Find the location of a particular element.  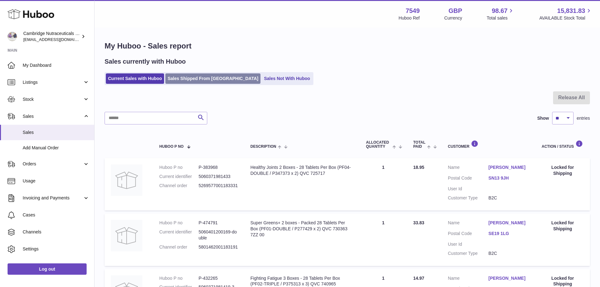

div: Healthy Joints 2 Boxes - 28 Tablets Per Box (PF04-DOUBLE / P347373 x 2) QVC 725717 is located at coordinates (302, 170).